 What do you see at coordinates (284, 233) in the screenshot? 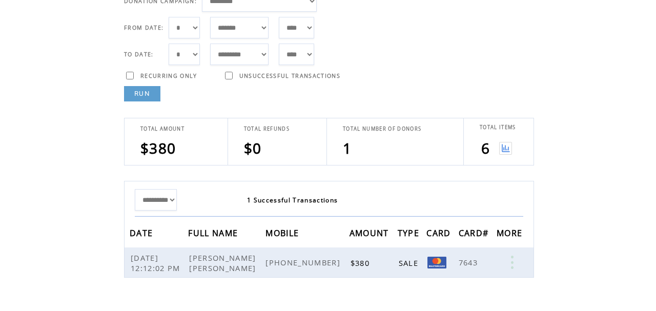
I see `a: MOBILE` at bounding box center [284, 233].